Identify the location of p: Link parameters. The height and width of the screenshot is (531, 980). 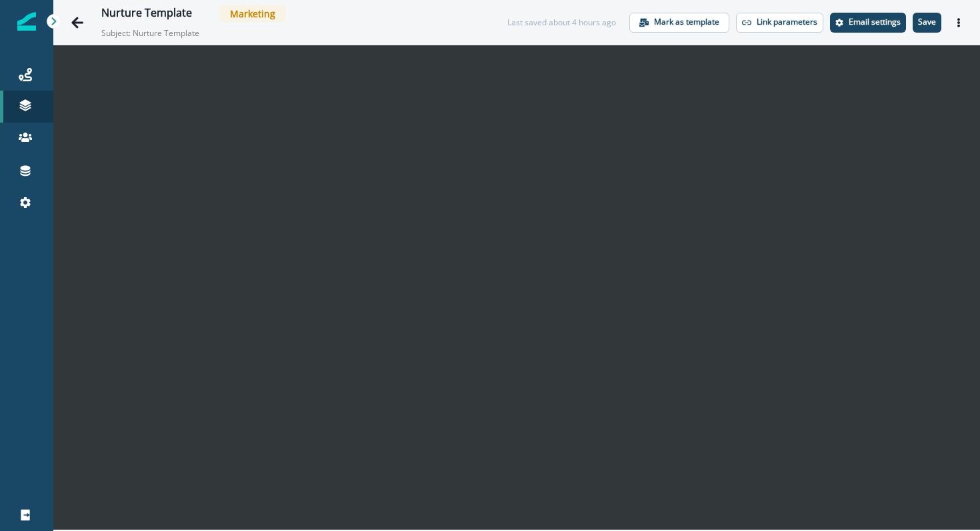
(787, 22).